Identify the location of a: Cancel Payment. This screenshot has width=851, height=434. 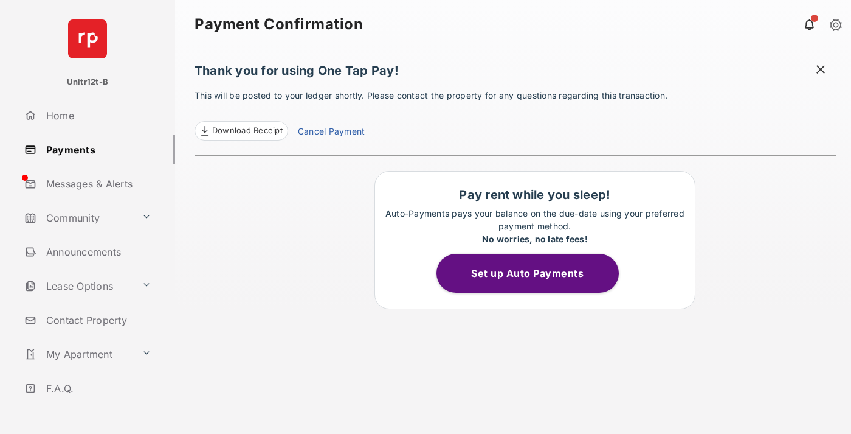
(331, 133).